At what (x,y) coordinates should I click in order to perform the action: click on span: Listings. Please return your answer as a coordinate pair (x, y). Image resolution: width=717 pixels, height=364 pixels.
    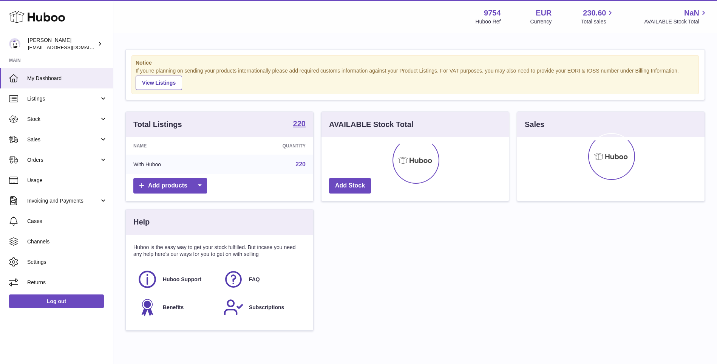
    Looking at the image, I should click on (63, 99).